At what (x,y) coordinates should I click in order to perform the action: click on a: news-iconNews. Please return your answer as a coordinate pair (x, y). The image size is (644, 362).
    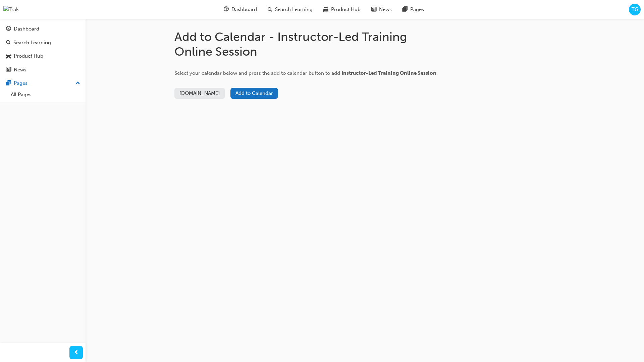
    Looking at the image, I should click on (381, 9).